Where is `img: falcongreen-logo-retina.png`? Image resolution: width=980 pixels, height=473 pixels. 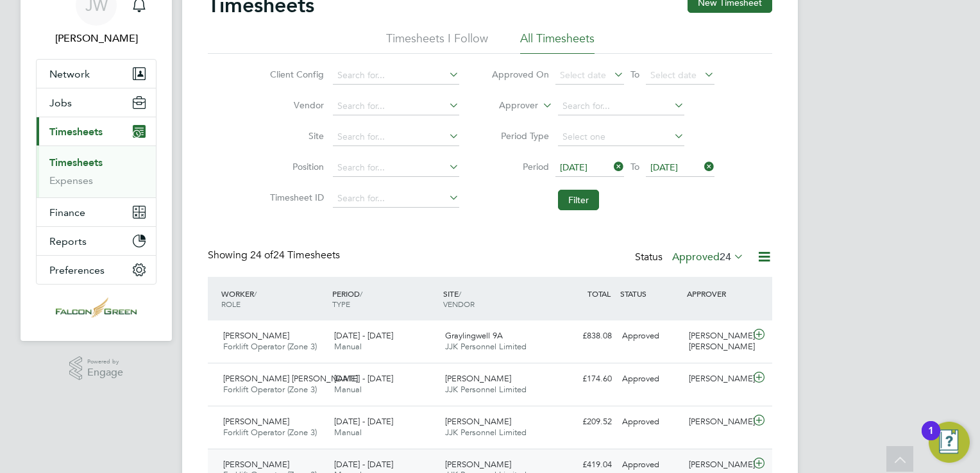 img: falcongreen-logo-retina.png is located at coordinates (97, 308).